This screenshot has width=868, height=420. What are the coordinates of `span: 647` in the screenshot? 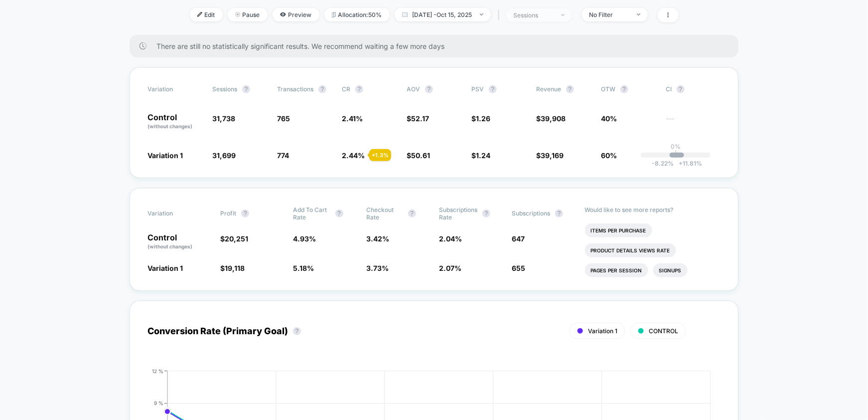 It's located at (518, 239).